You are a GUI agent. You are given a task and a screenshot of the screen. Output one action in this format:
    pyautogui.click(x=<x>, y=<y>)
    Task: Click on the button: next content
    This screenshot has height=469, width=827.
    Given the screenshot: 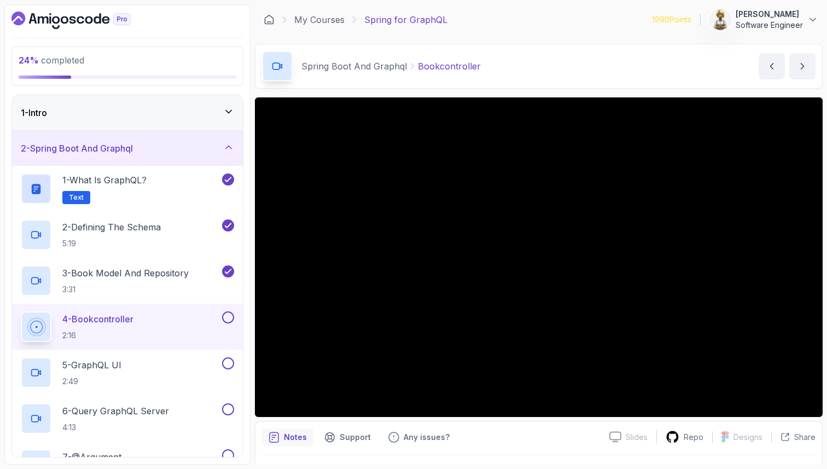 What is the action you would take?
    pyautogui.click(x=802, y=66)
    